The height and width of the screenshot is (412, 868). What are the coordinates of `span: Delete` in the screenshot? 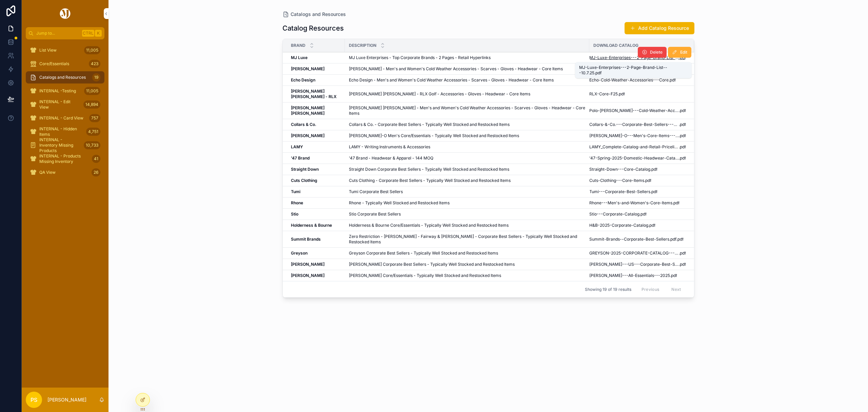 It's located at (656, 52).